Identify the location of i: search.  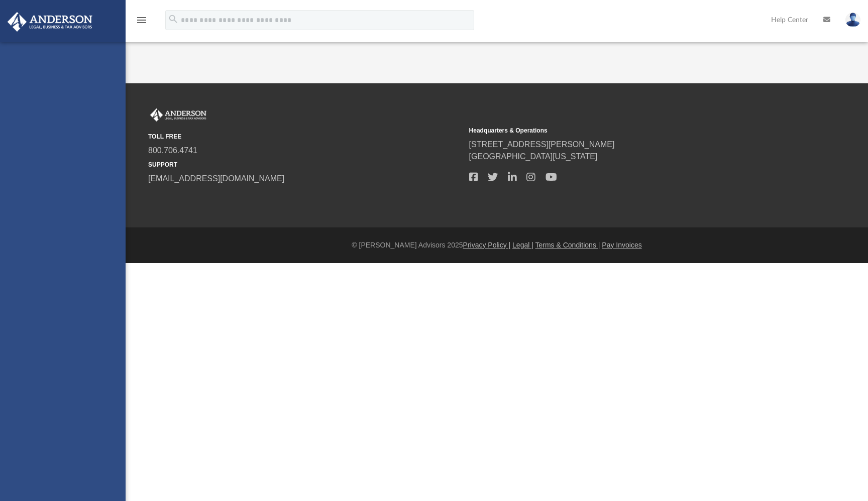
(174, 19).